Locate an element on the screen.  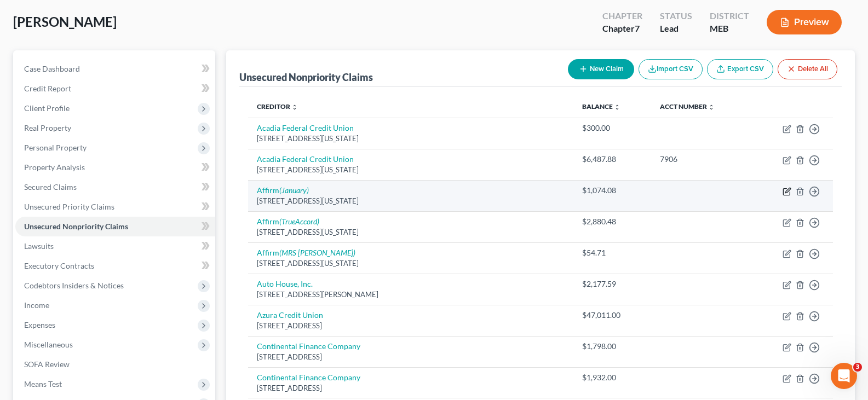
a: Balance unfold_more is located at coordinates (601, 106).